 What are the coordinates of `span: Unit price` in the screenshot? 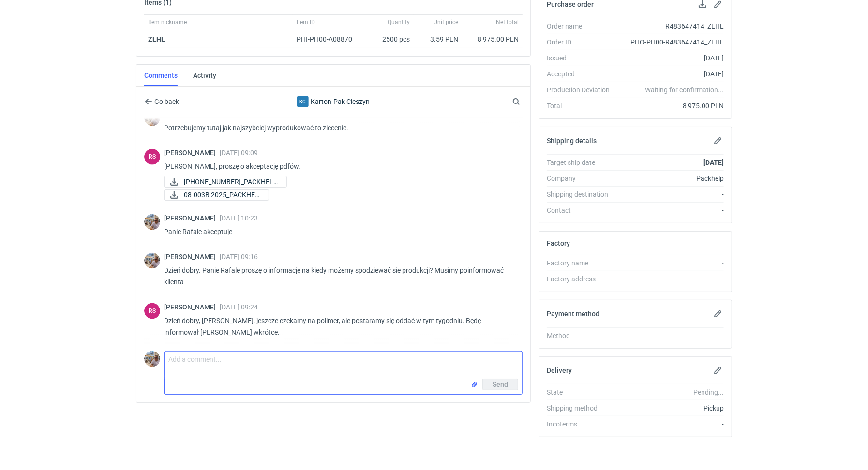 It's located at (446, 22).